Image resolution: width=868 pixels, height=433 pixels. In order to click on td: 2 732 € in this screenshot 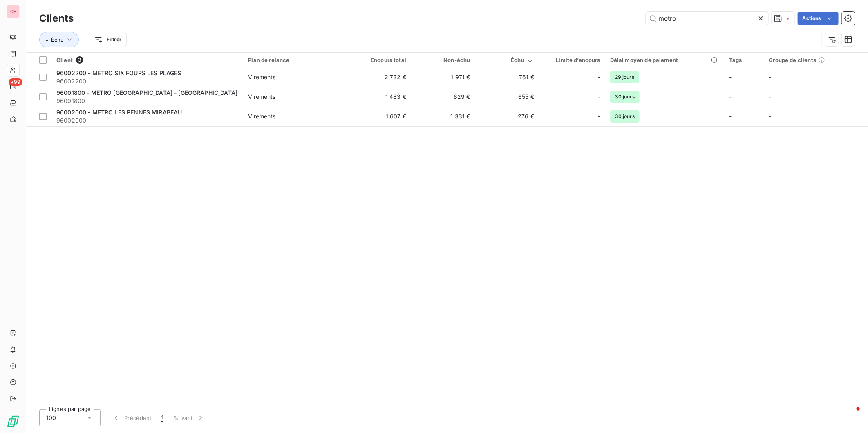, I will do `click(379, 77)`.